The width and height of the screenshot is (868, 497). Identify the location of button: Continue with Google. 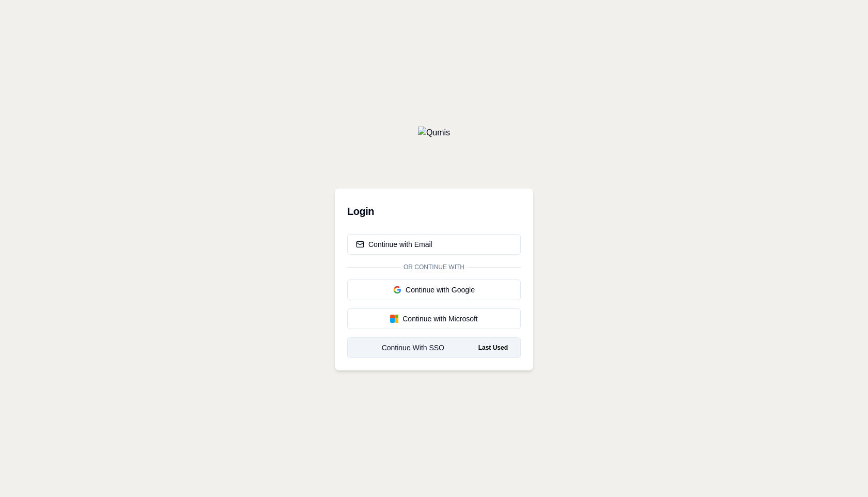
(434, 290).